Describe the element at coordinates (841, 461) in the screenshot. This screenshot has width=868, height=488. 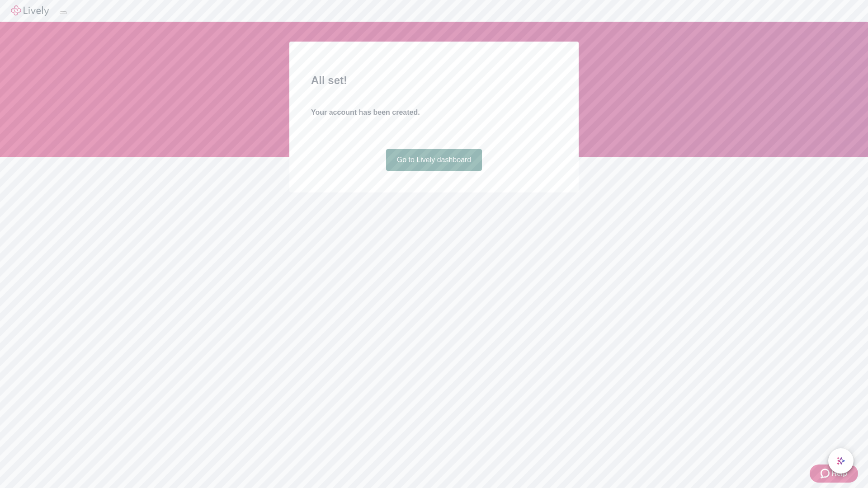
I see `svg: Lively AI Assistant` at that location.